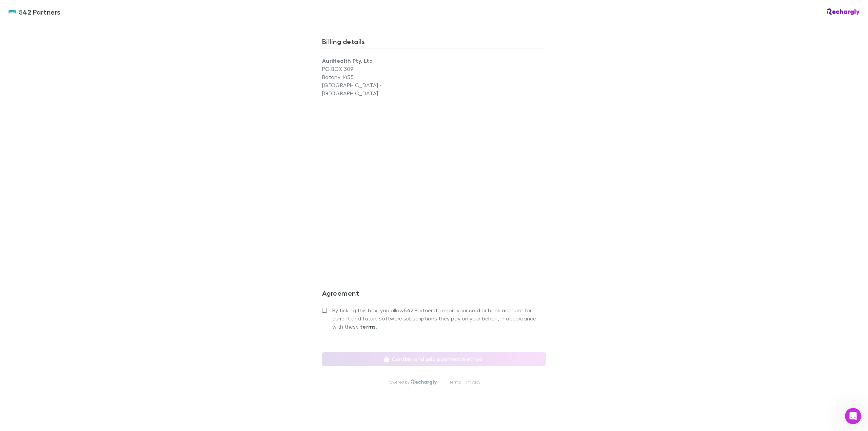 The height and width of the screenshot is (431, 868). I want to click on p: Privacy, so click(473, 382).